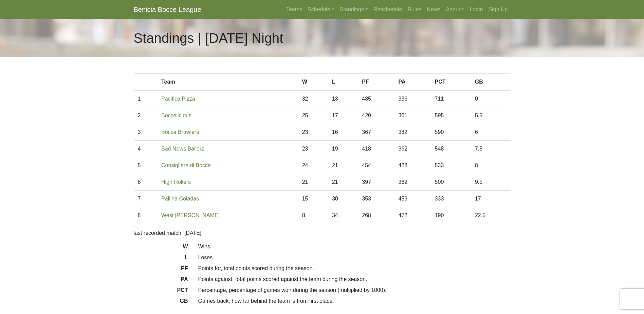 This screenshot has width=644, height=314. Describe the element at coordinates (343, 216) in the screenshot. I see `td: 34` at that location.